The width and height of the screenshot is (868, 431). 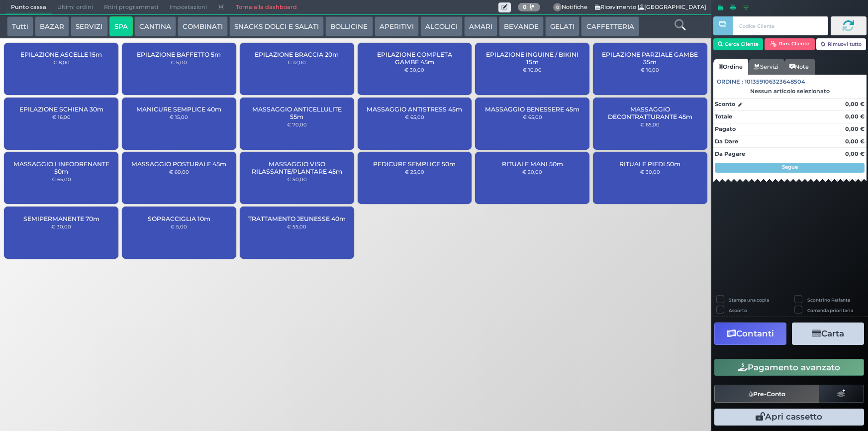 I want to click on strong: Segue, so click(x=790, y=167).